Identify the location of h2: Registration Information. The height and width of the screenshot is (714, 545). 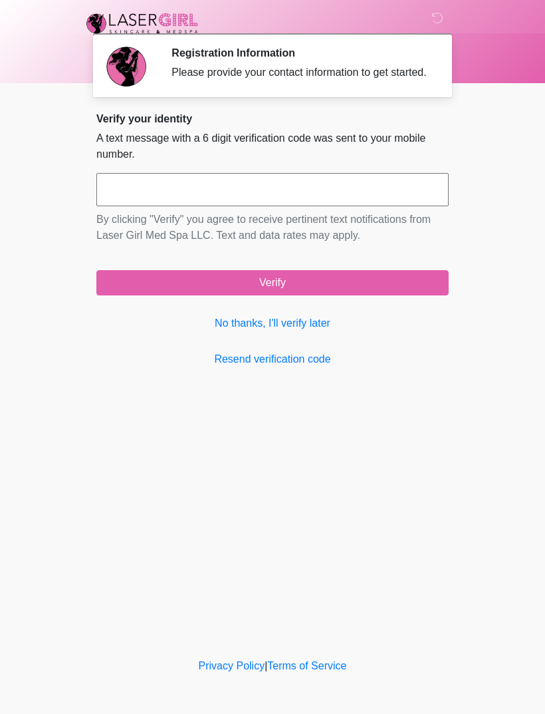
(300, 53).